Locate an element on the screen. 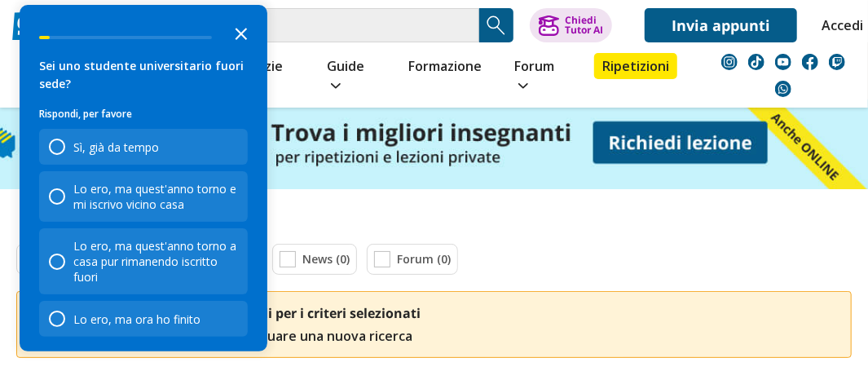  p: Rispondi, per favore is located at coordinates (144, 115).